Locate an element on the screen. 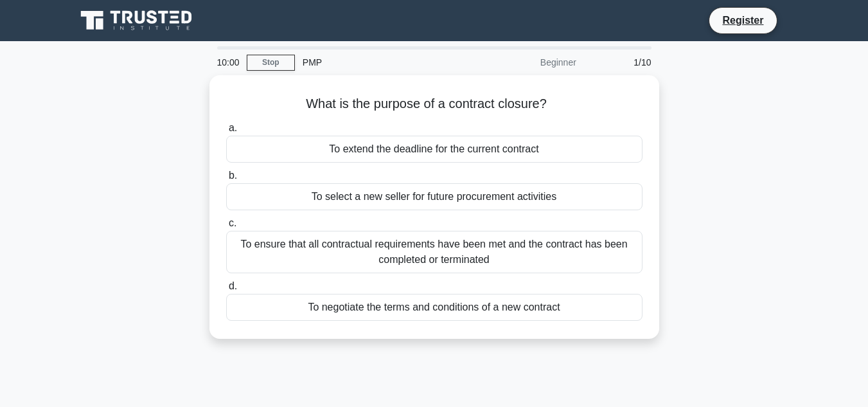 Image resolution: width=868 pixels, height=407 pixels. div: PMP is located at coordinates (383, 62).